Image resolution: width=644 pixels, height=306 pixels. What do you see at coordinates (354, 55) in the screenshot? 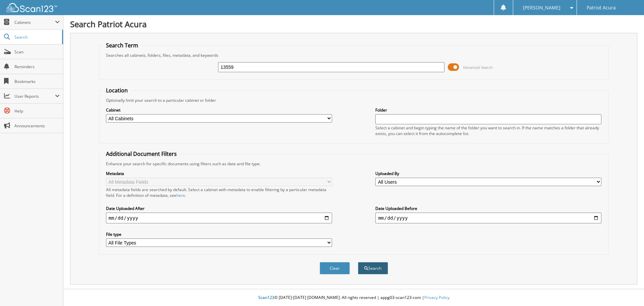
I see `div: Searches all cabinets, folders, files, metadata, and keywords` at bounding box center [354, 55].